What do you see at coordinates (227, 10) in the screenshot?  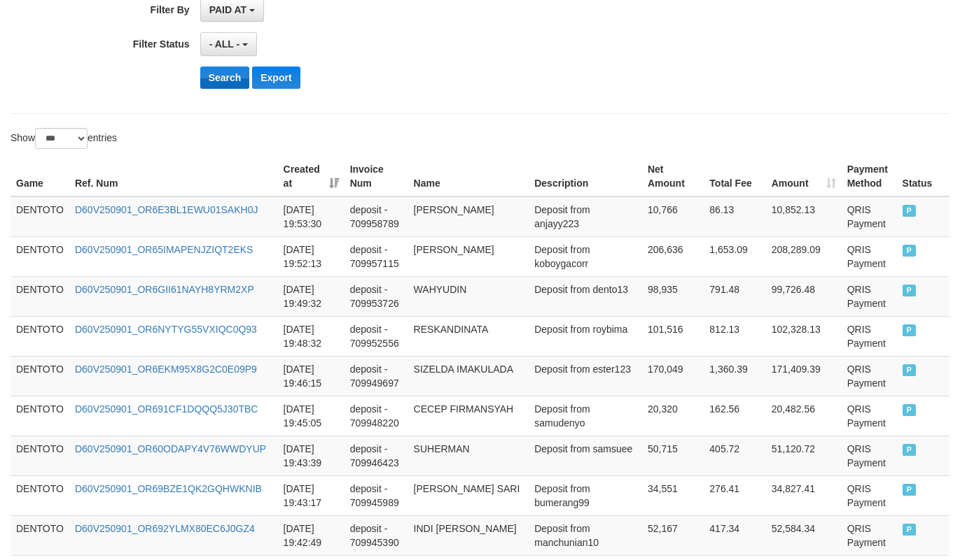 I see `span: PAID AT` at bounding box center [227, 10].